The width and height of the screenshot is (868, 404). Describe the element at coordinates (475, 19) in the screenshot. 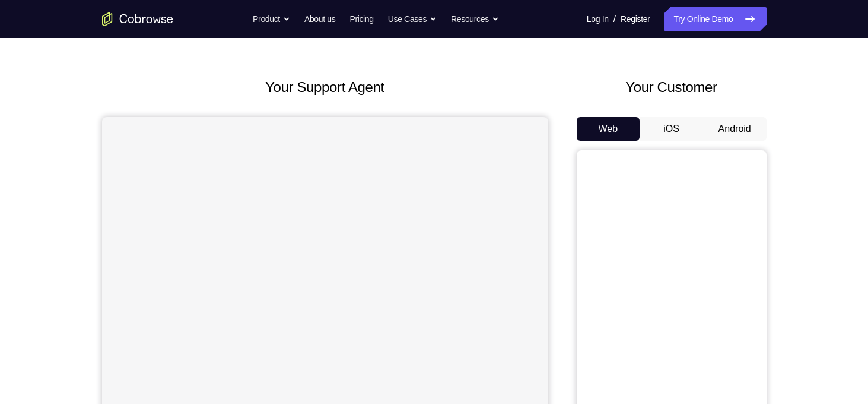

I see `button: Resources` at that location.